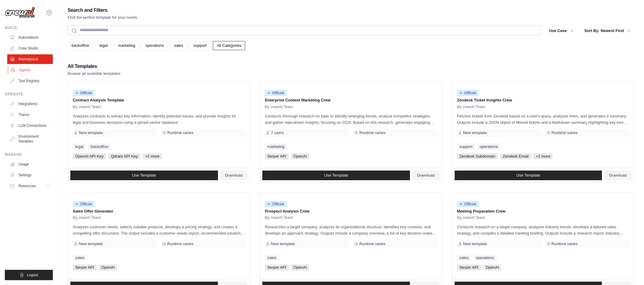 The height and width of the screenshot is (285, 644). Describe the element at coordinates (89, 156) in the screenshot. I see `span: OpenAI API Key` at that location.